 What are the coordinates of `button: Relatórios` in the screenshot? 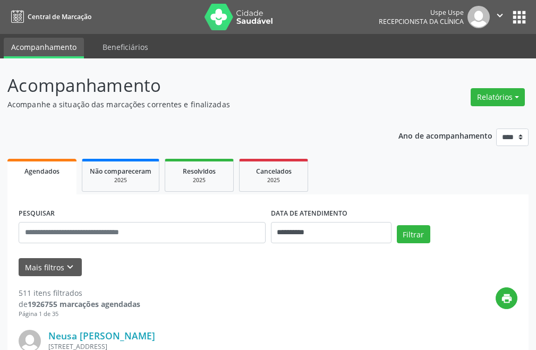 It's located at (497, 97).